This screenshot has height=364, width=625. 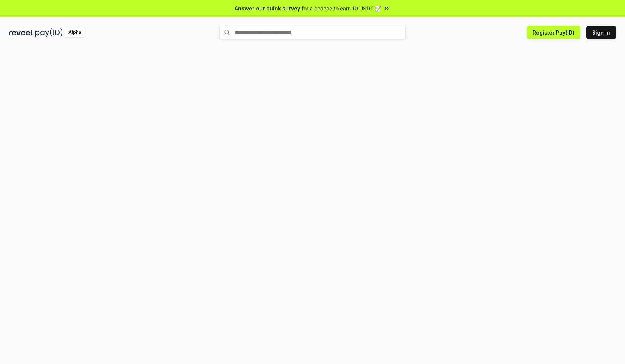 What do you see at coordinates (341, 8) in the screenshot?
I see `span: for a chance to earn 10 USDT 📝` at bounding box center [341, 8].